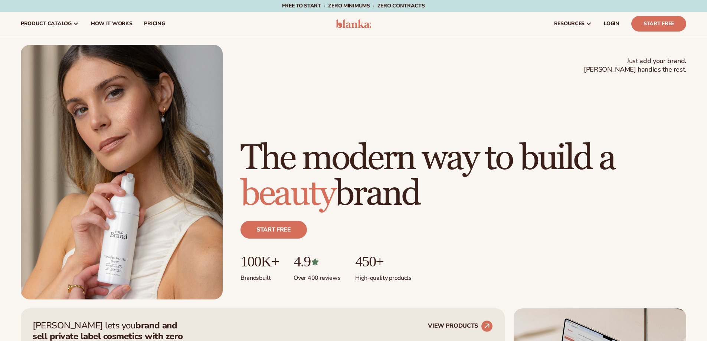  What do you see at coordinates (259, 276) in the screenshot?
I see `p: Brands built` at bounding box center [259, 276].